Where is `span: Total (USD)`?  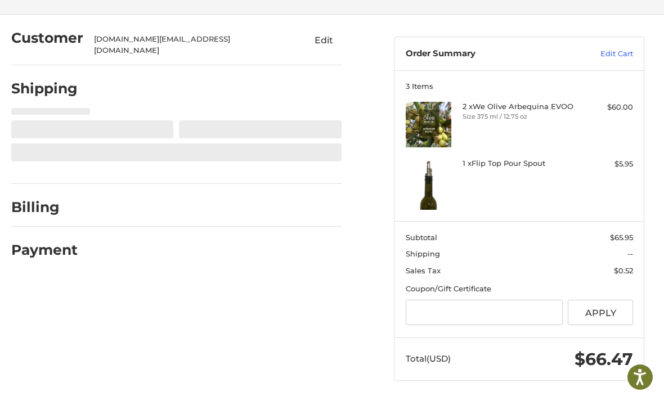 span: Total (USD) is located at coordinates (428, 358).